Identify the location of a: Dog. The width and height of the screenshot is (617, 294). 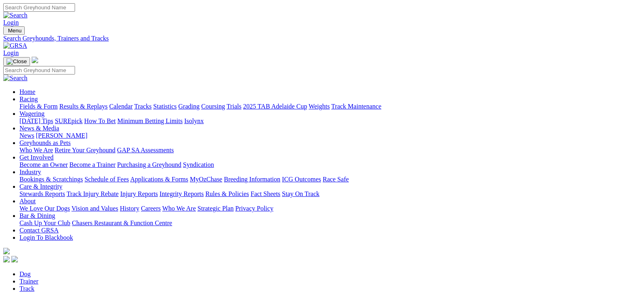
(25, 274).